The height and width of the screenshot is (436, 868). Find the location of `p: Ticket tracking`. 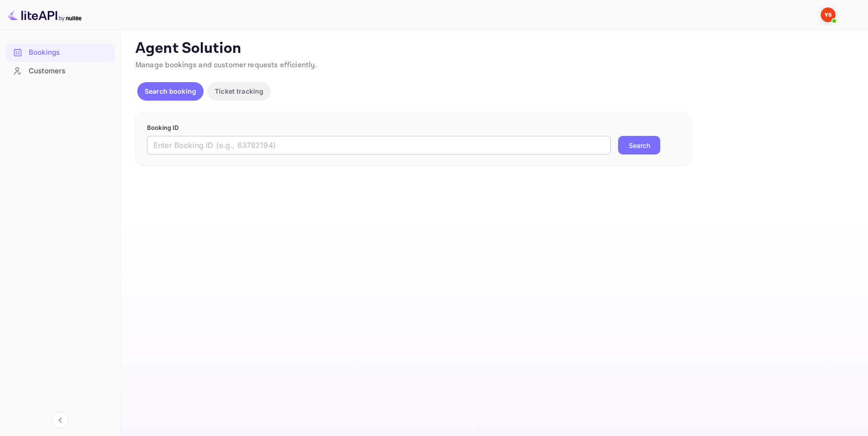

p: Ticket tracking is located at coordinates (239, 91).